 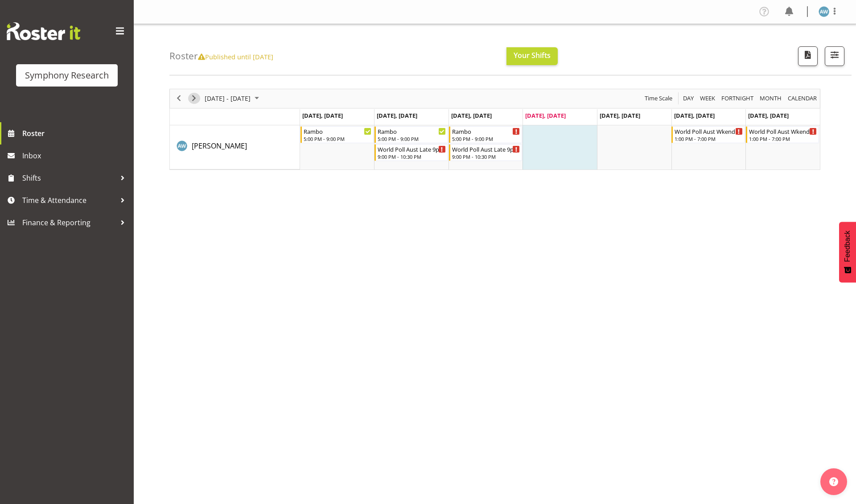 I want to click on span: Week, so click(x=708, y=98).